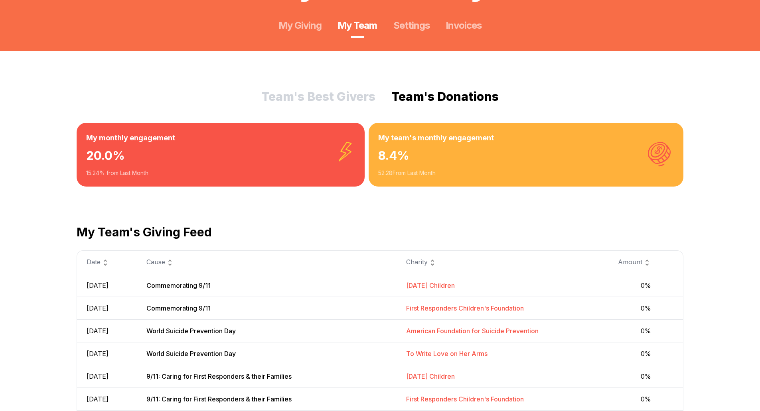  Describe the element at coordinates (526, 138) in the screenshot. I see `h3: My team's monthly engagement` at that location.